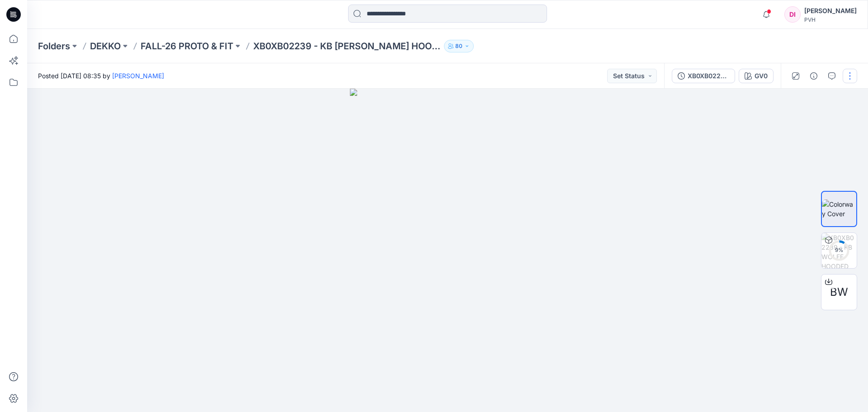 This screenshot has height=412, width=868. I want to click on div: 9 %, so click(839, 251).